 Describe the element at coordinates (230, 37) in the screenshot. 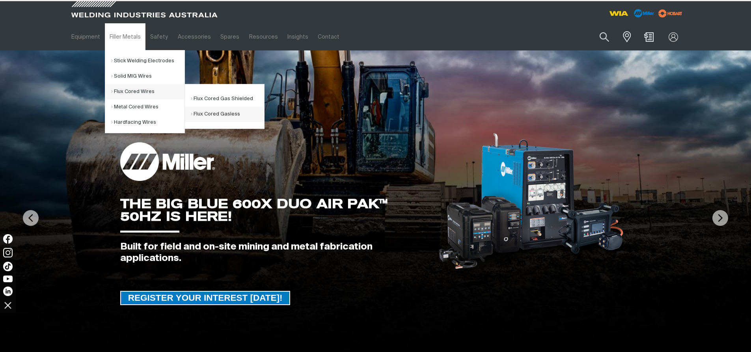

I see `a: Spares` at that location.